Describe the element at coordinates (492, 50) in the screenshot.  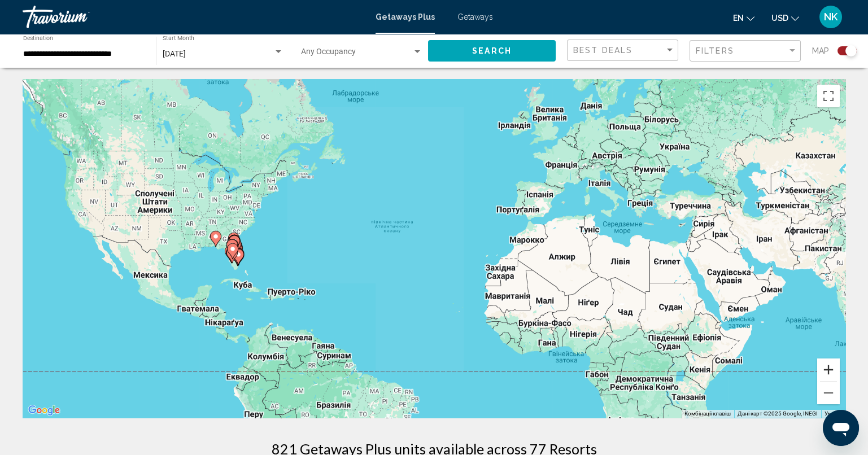
I see `button: Search` at that location.